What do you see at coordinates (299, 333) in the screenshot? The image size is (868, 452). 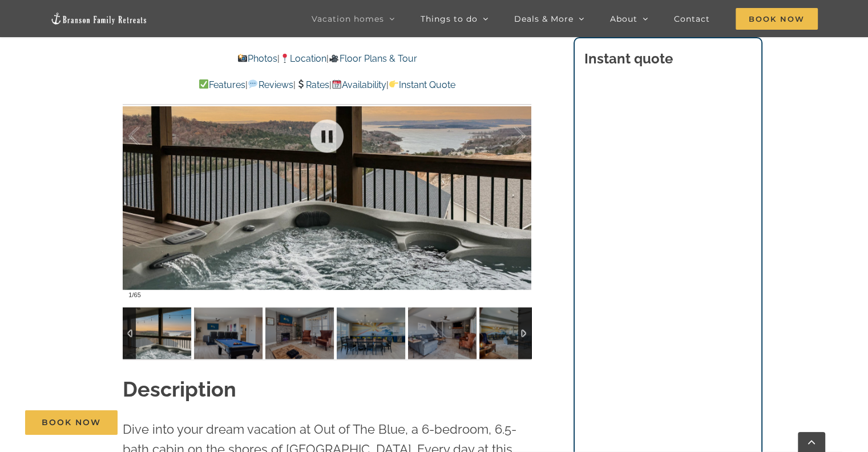 I see `img: Out-of-the-Blue-at-Table-Rock-Lake-3010-Edit-scaled.jpg-nggid042952-ngg0dyn-120x90-00f0w010c011r1...` at bounding box center [299, 333].